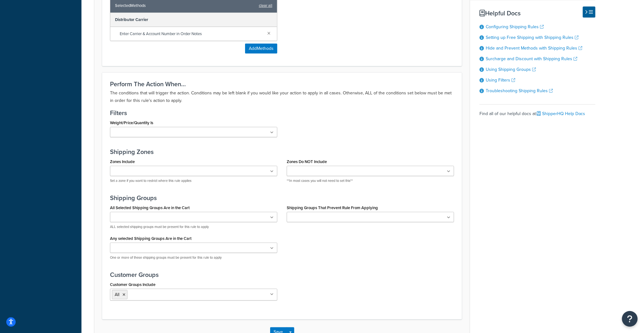 The image size is (644, 333). I want to click on button: Hide Help Docs, so click(590, 12).